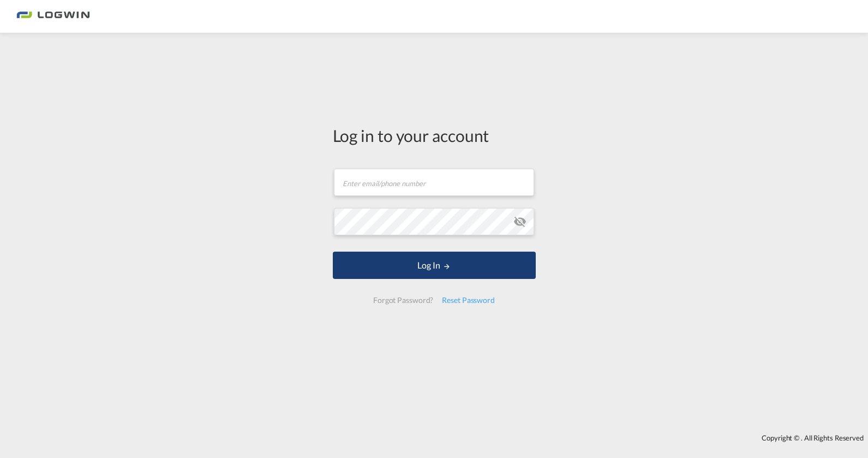  Describe the element at coordinates (434, 182) in the screenshot. I see `input: Enter email/phone number` at that location.